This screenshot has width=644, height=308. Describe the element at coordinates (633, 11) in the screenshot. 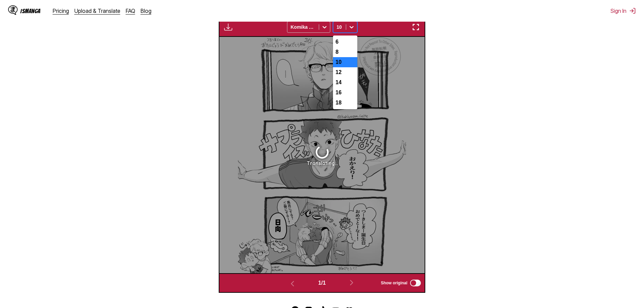

I see `img: Sign out` at that location.